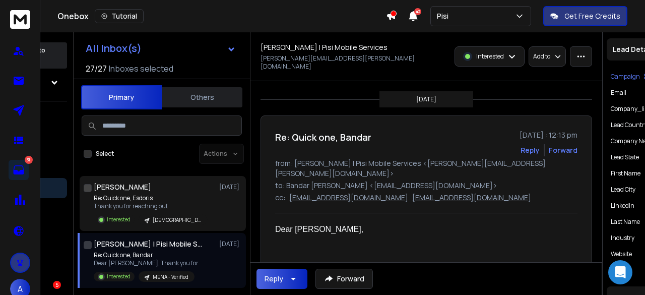 This screenshot has height=295, width=645. I want to click on p: Campaign, so click(625, 77).